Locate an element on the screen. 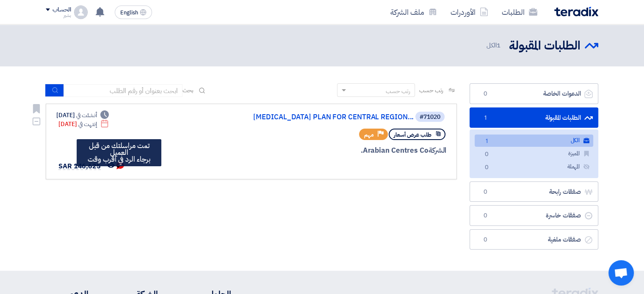 The image size is (644, 294). img: profile_test.png is located at coordinates (81, 12).